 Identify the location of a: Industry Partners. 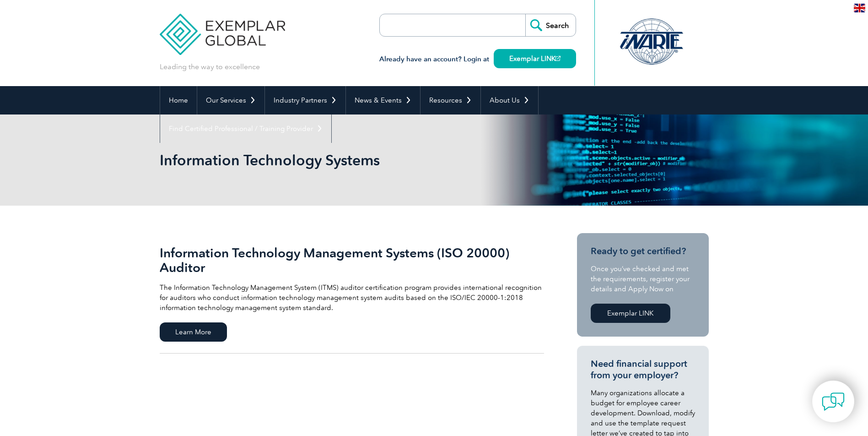
(305, 101).